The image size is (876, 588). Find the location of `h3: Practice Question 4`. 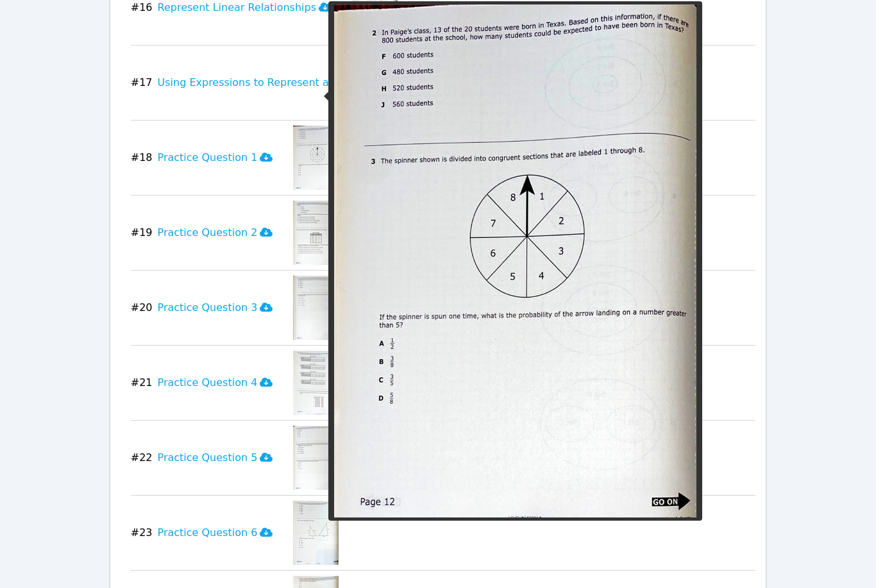

h3: Practice Question 4 is located at coordinates (216, 383).